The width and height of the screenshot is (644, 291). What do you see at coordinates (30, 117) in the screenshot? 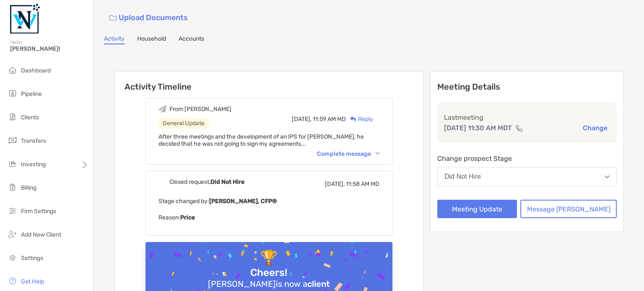
I see `span: Clients` at bounding box center [30, 117].